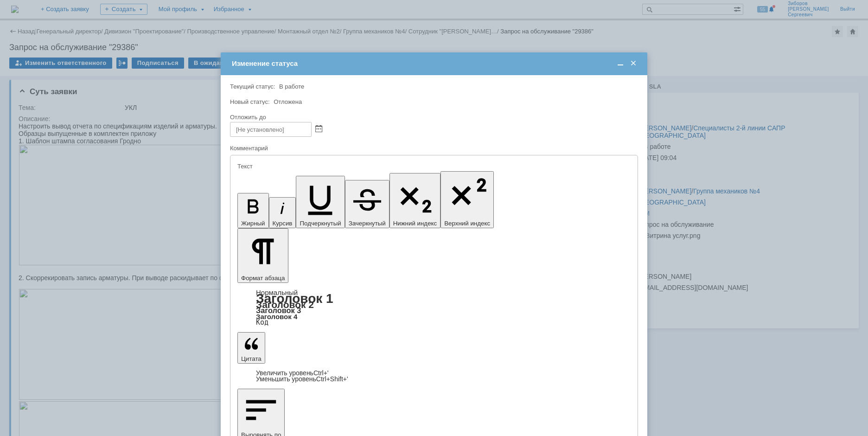 This screenshot has height=436, width=868. What do you see at coordinates (285, 305) in the screenshot?
I see `a: Заголовок 2` at bounding box center [285, 305].